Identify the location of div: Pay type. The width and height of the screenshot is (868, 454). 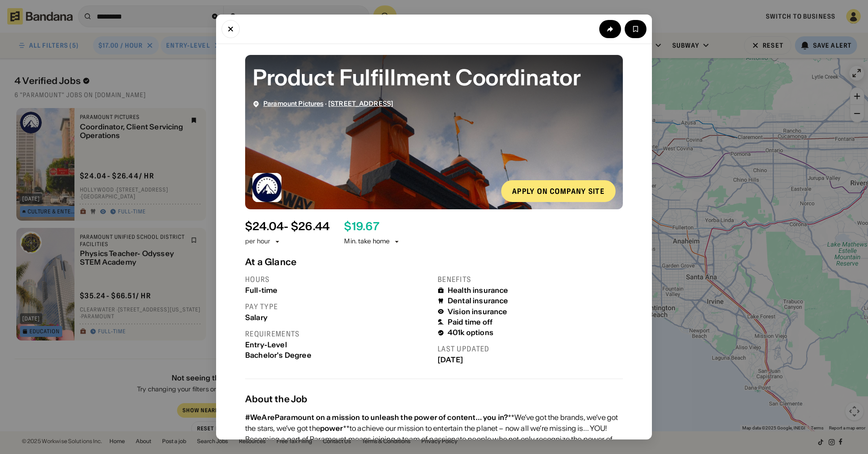
(337, 306).